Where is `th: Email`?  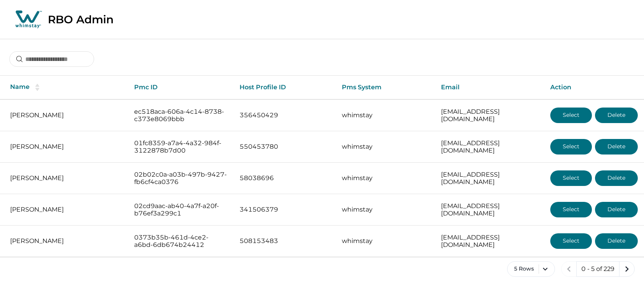
th: Email is located at coordinates (489, 87).